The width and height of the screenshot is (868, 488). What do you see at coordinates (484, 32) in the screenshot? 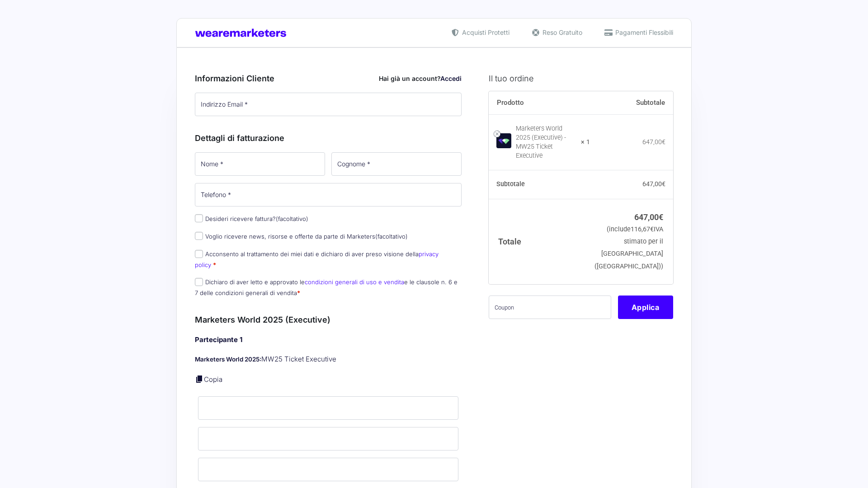
I see `span: Acquisti Protetti` at bounding box center [484, 32].